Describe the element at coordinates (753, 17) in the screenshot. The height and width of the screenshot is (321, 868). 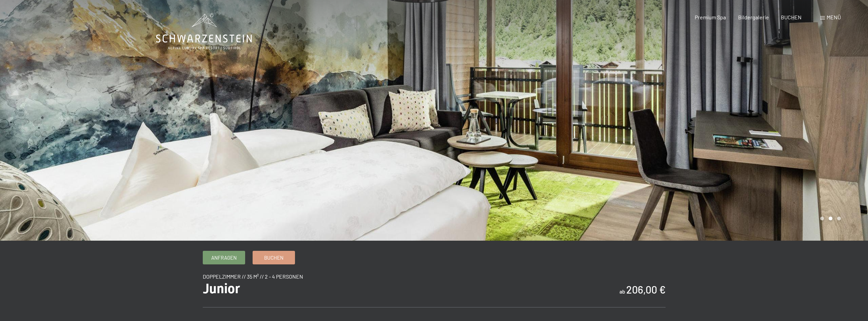
I see `span: Bildergalerie` at that location.